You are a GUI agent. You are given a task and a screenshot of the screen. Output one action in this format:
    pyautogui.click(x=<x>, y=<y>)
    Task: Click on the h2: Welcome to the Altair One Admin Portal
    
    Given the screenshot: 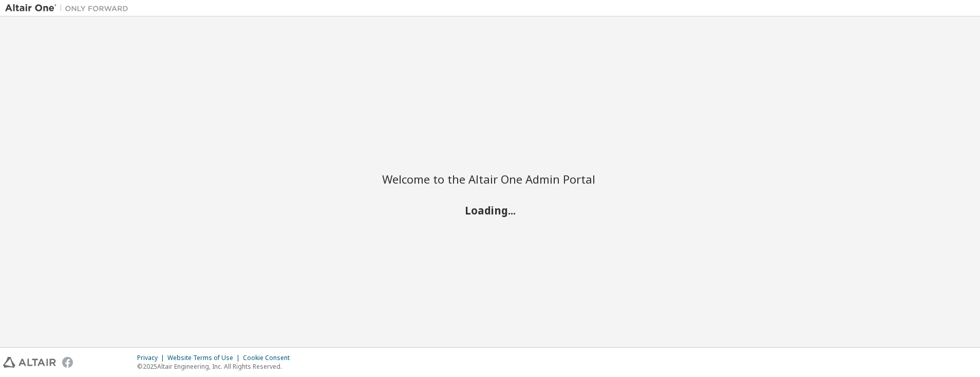 What is the action you would take?
    pyautogui.click(x=490, y=179)
    